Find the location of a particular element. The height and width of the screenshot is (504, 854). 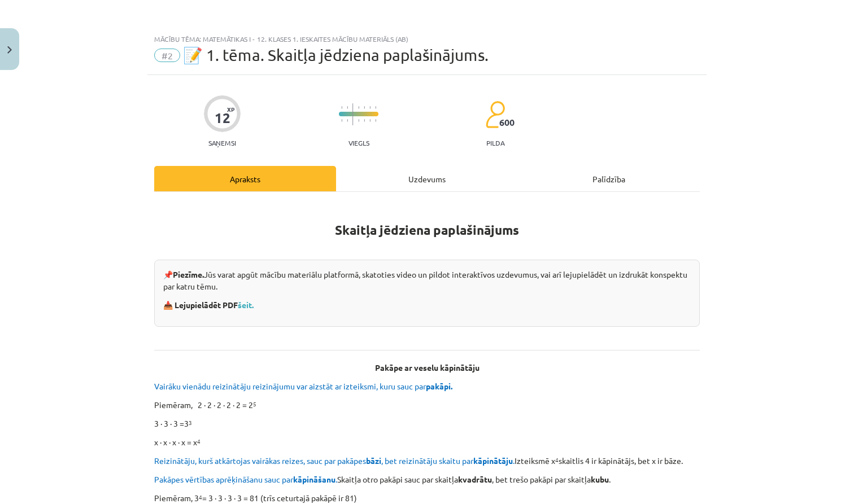

p: Piemēram, 3 = 3 ∙ 3 ∙ 3 ∙ 3 = 81 (trīs ceturtajā pakāpē ir 81) is located at coordinates (427, 498).